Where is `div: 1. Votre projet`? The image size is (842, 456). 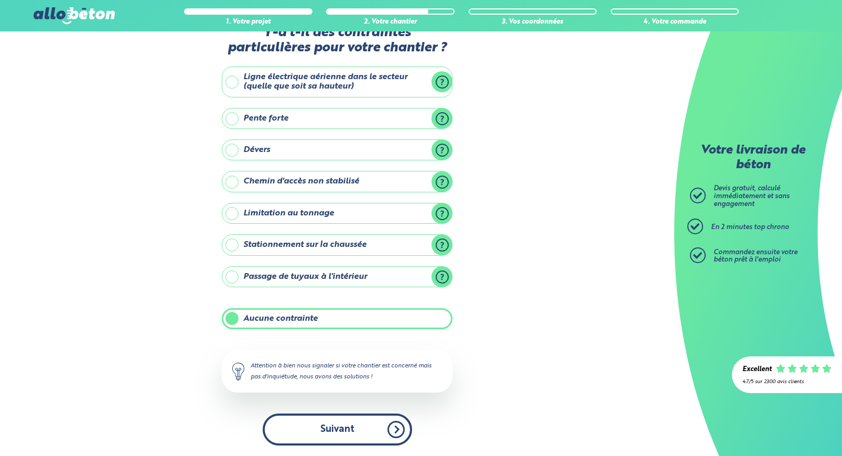
div: 1. Votre projet is located at coordinates (248, 22).